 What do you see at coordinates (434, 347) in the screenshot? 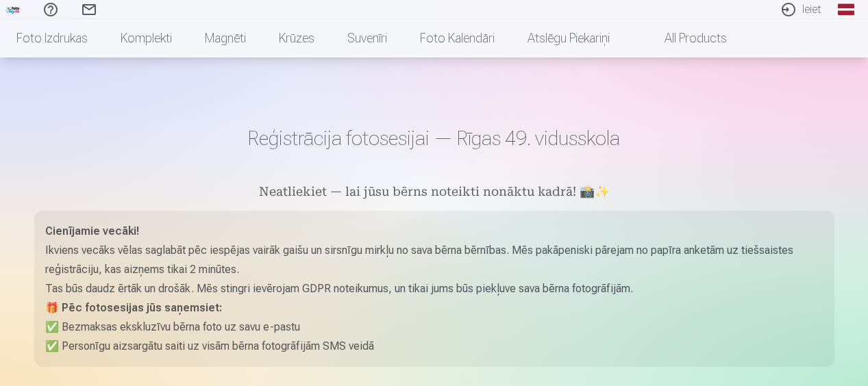
I see `p: ✅ Personīgu aizsargātu saiti uz visām bērna fotogrāfijām SMS veidā` at bounding box center [434, 347].